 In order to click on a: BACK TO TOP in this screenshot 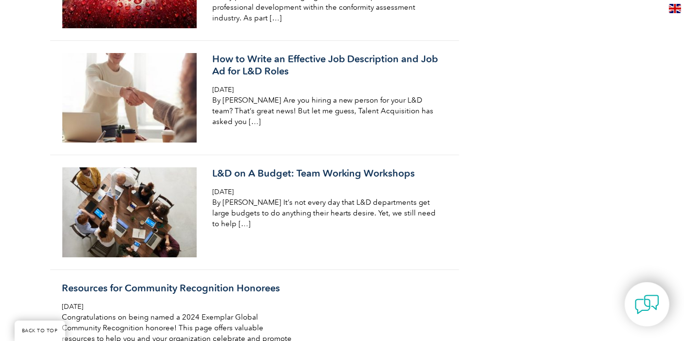, I will do `click(40, 331)`.